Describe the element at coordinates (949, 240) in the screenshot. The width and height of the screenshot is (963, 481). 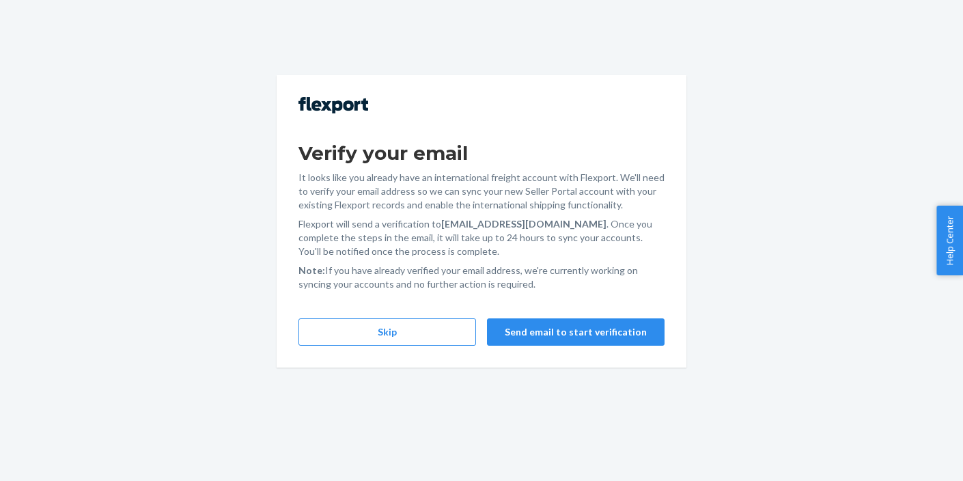
I see `button: Help Center` at that location.